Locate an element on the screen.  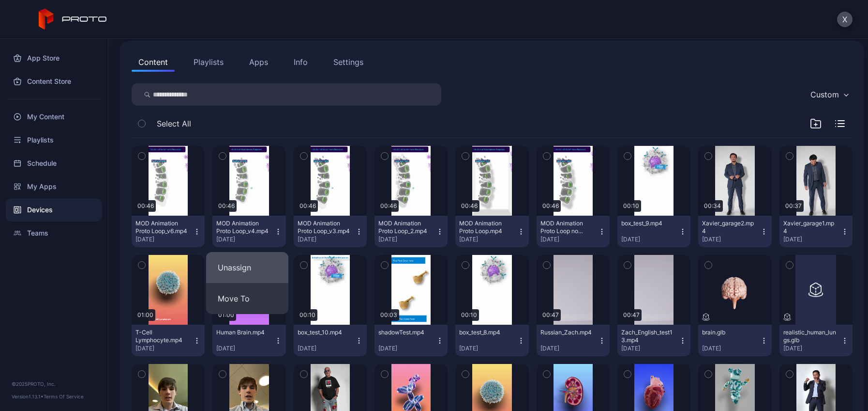
div: Russian_Zach.mp4 is located at coordinates (567, 332).